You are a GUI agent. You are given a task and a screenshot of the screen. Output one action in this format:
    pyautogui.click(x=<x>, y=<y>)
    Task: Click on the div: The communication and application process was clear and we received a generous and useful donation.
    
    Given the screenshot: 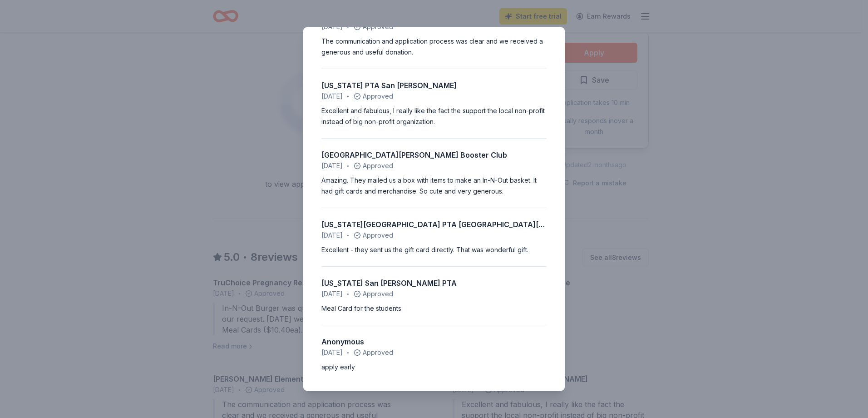 What is the action you would take?
    pyautogui.click(x=434, y=47)
    